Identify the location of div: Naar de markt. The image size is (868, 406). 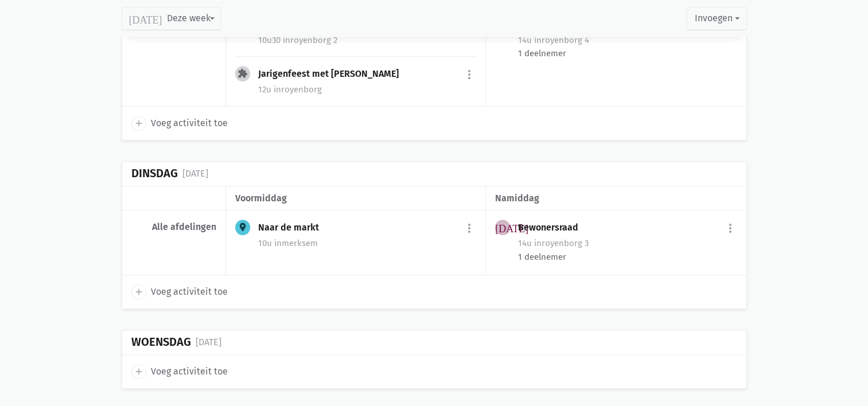
(293, 227).